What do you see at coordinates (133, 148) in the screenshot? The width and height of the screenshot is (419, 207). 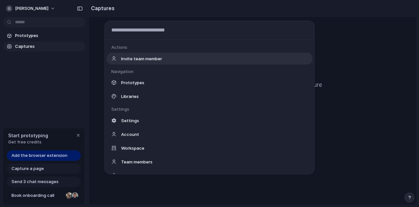 I see `span: Workspace` at bounding box center [133, 148].